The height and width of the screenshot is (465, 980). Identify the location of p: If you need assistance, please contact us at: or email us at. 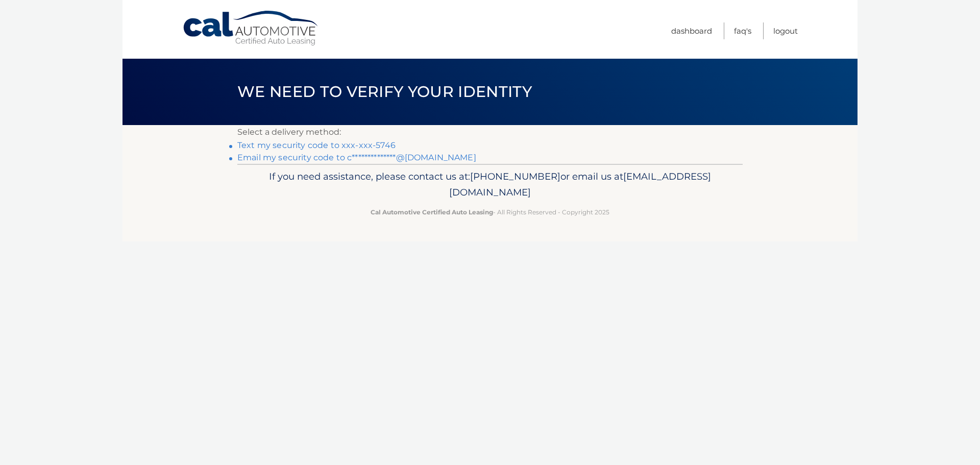
(490, 184).